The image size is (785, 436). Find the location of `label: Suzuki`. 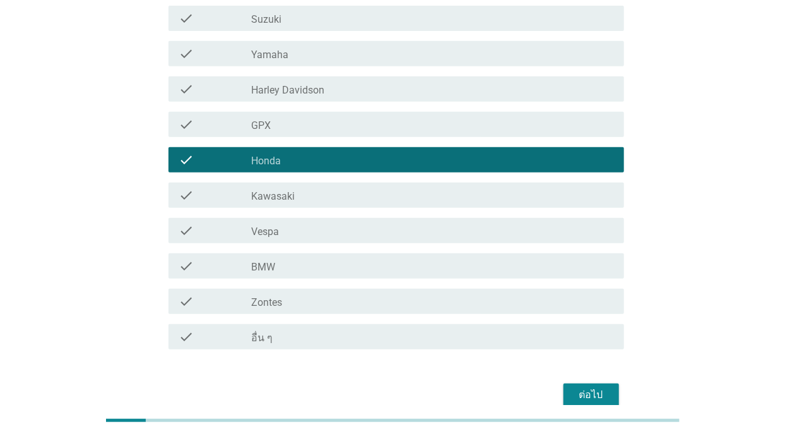

label: Suzuki is located at coordinates (266, 20).